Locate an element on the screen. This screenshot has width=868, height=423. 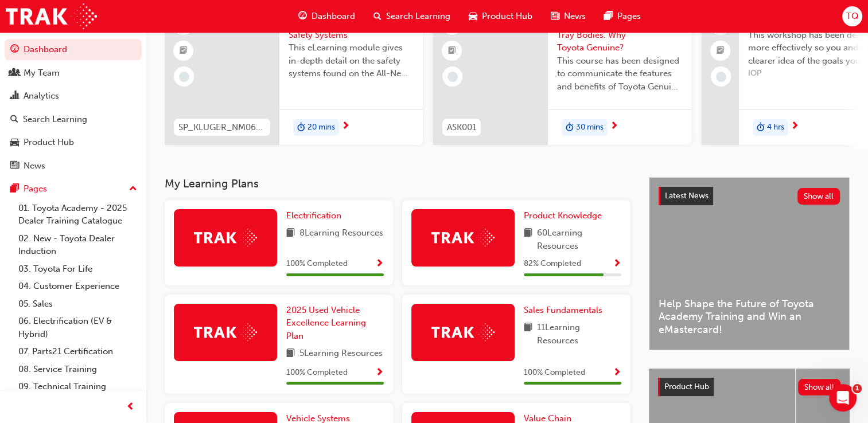
div: Product Hub is located at coordinates (49, 142).